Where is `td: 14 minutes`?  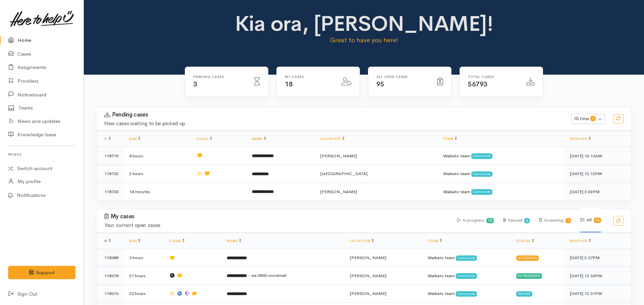 td: 14 minutes is located at coordinates (157, 192).